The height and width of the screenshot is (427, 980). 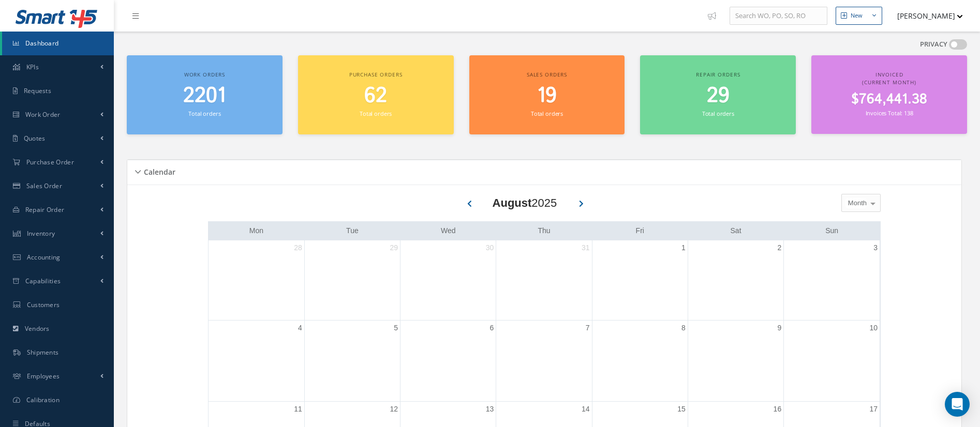 What do you see at coordinates (889, 113) in the screenshot?
I see `small: Invoices Total: 138` at bounding box center [889, 113].